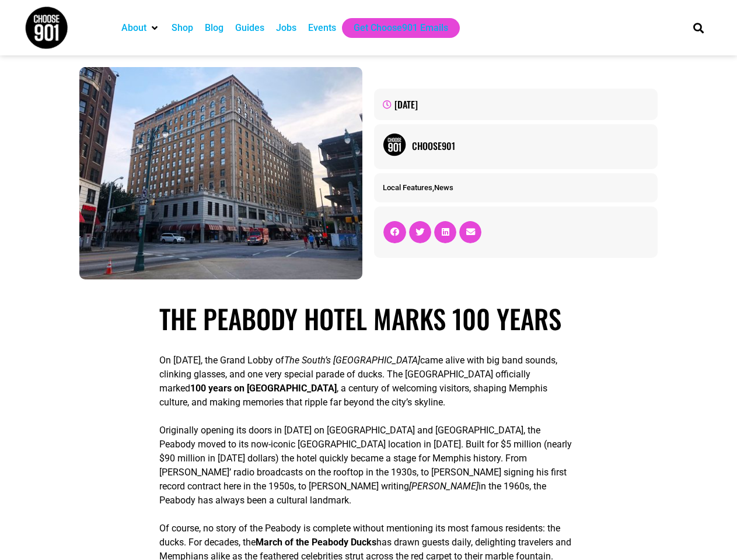 The image size is (737, 560). What do you see at coordinates (401, 28) in the screenshot?
I see `a: Get Choose901 Emails` at bounding box center [401, 28].